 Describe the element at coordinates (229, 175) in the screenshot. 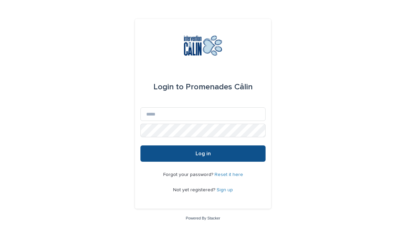

I see `a: Reset it here` at that location.